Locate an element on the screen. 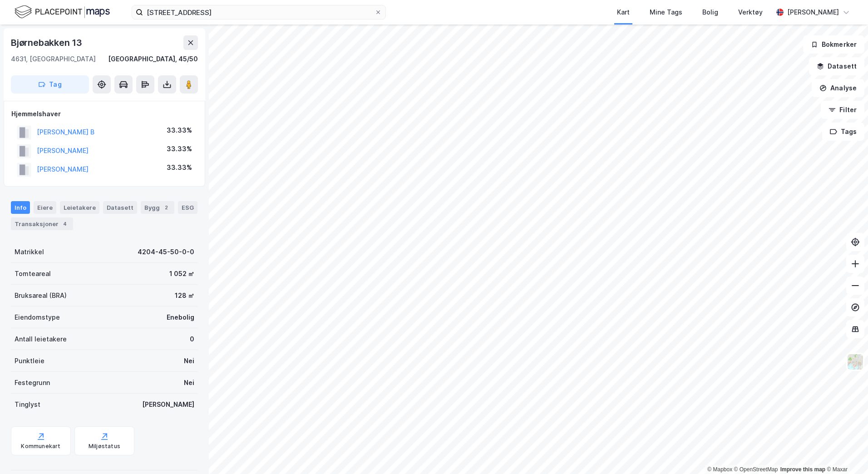 The height and width of the screenshot is (474, 868). img: logo.f888ab2527a4732fd821a326f86c7f29.svg is located at coordinates (62, 12).